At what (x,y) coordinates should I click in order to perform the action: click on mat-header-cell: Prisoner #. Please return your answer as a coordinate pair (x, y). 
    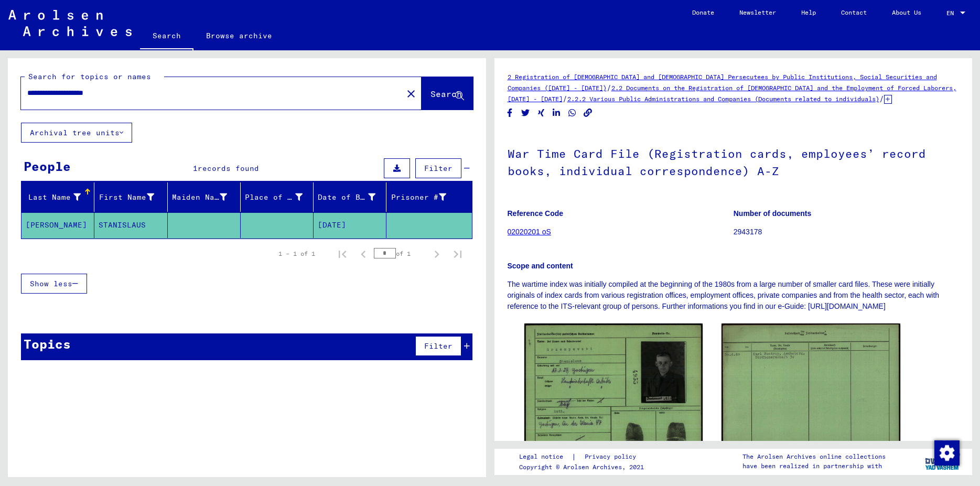
    Looking at the image, I should click on (429, 197).